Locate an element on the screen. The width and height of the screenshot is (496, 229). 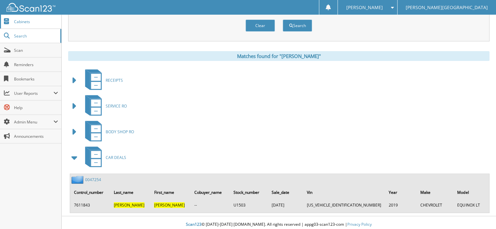
th: Stock_number is located at coordinates (249, 192).